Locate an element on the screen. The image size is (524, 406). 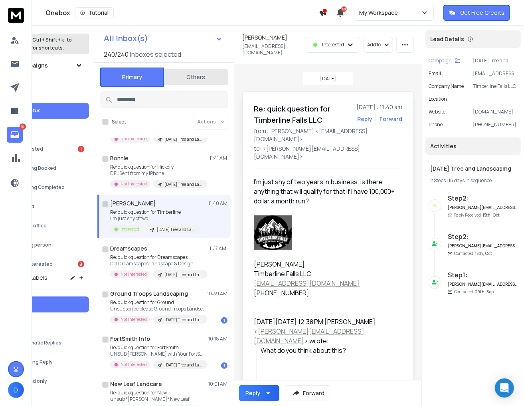
p: location is located at coordinates (438, 99).